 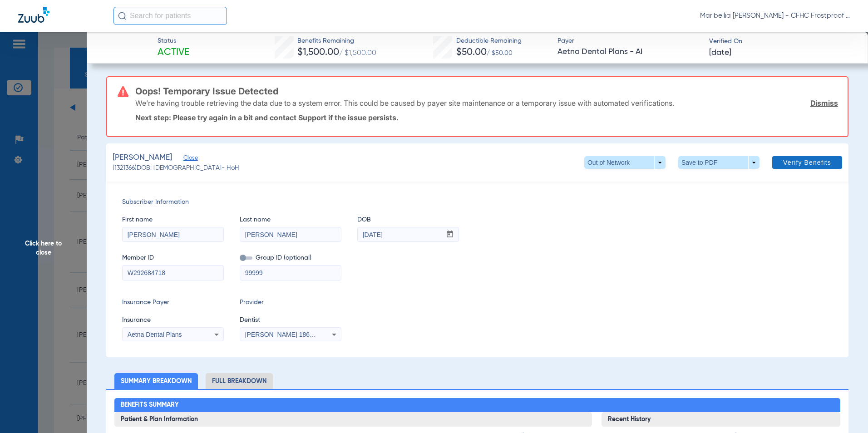 I want to click on img: Search Icon, so click(x=122, y=16).